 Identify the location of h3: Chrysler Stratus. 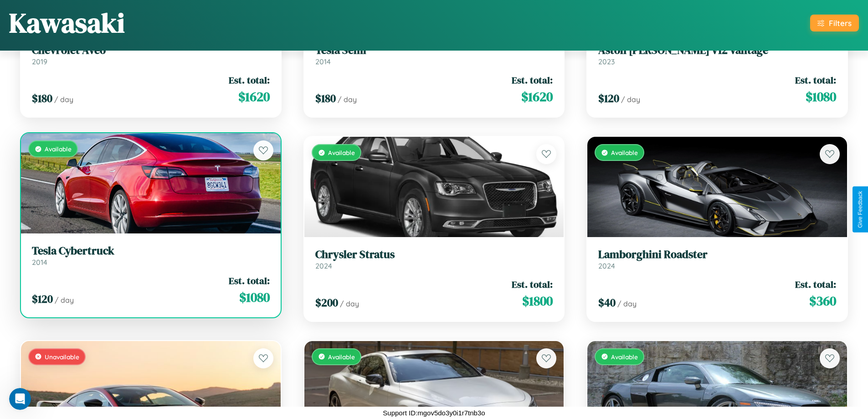
(434, 255).